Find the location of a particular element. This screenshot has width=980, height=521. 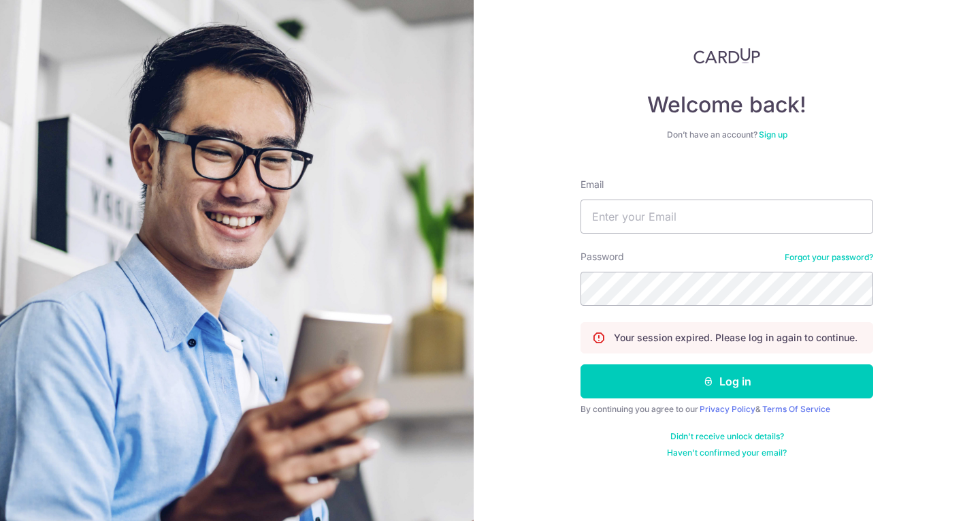

div: By continuing you agree to our & is located at coordinates (727, 409).